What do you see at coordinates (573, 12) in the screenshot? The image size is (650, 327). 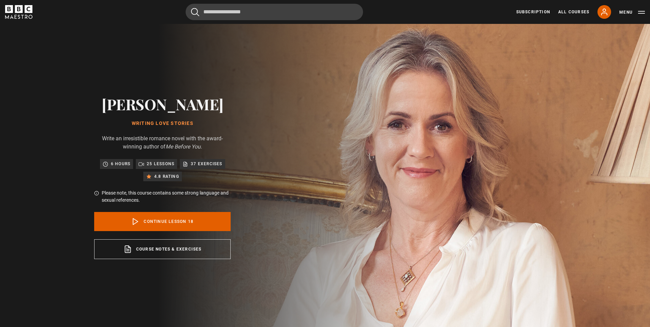 I see `a: All Courses` at bounding box center [573, 12].